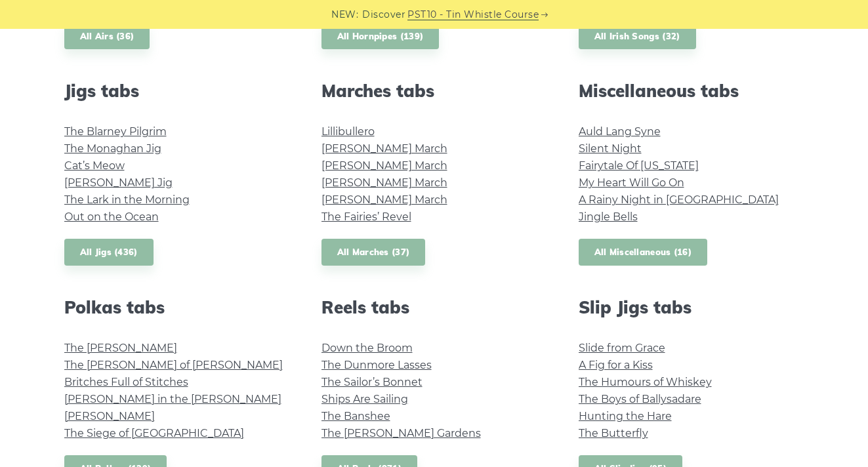 The height and width of the screenshot is (467, 868). I want to click on h2: Polkas tabs, so click(177, 307).